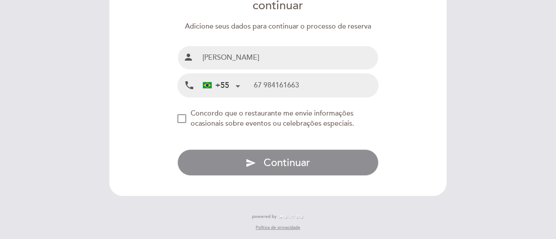 The width and height of the screenshot is (556, 239). I want to click on div: +55, so click(216, 86).